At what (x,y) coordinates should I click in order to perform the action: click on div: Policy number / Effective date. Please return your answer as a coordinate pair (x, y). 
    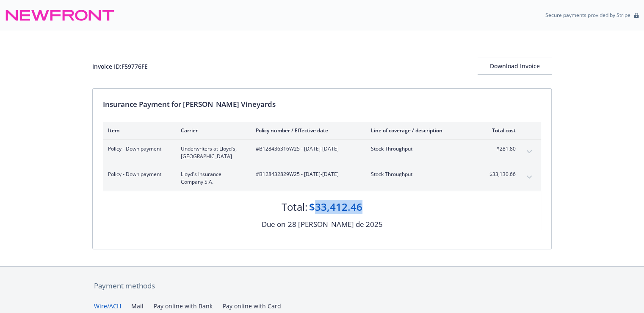
    Looking at the image, I should click on (307, 130).